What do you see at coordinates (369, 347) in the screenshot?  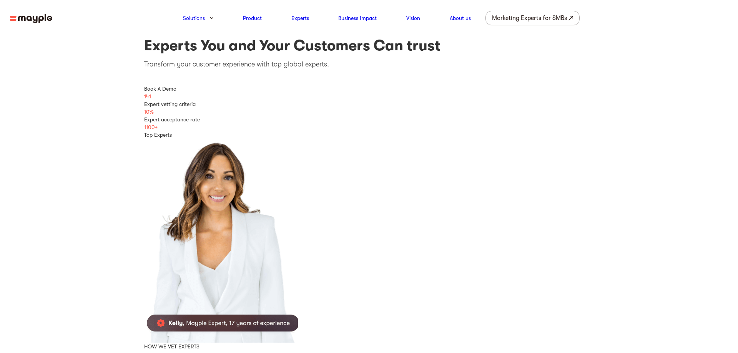 I see `div: HOW WE VET EXPERTS` at bounding box center [369, 347].